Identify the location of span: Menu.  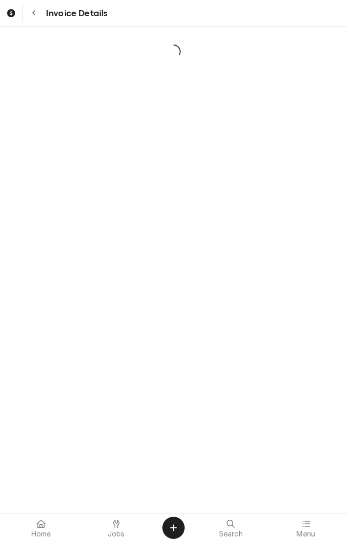
(305, 534).